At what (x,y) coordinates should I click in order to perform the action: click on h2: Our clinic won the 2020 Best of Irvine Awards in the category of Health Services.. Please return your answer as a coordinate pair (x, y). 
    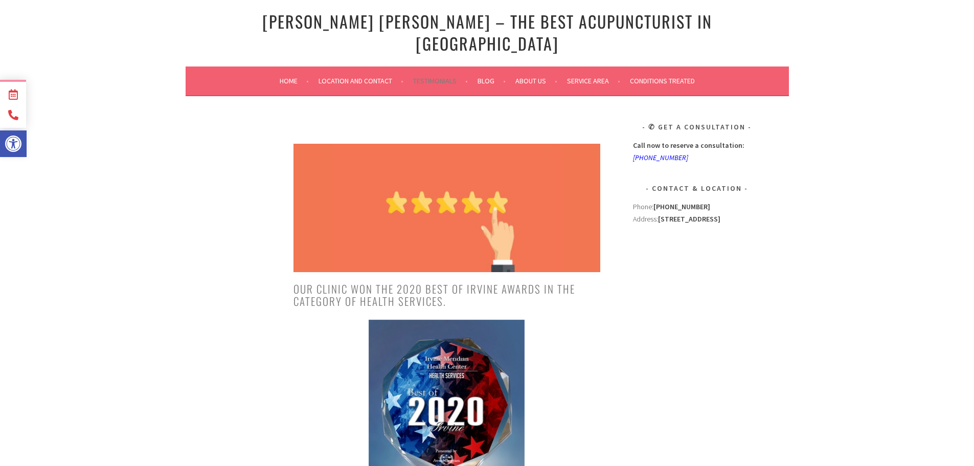
    Looking at the image, I should click on (447, 295).